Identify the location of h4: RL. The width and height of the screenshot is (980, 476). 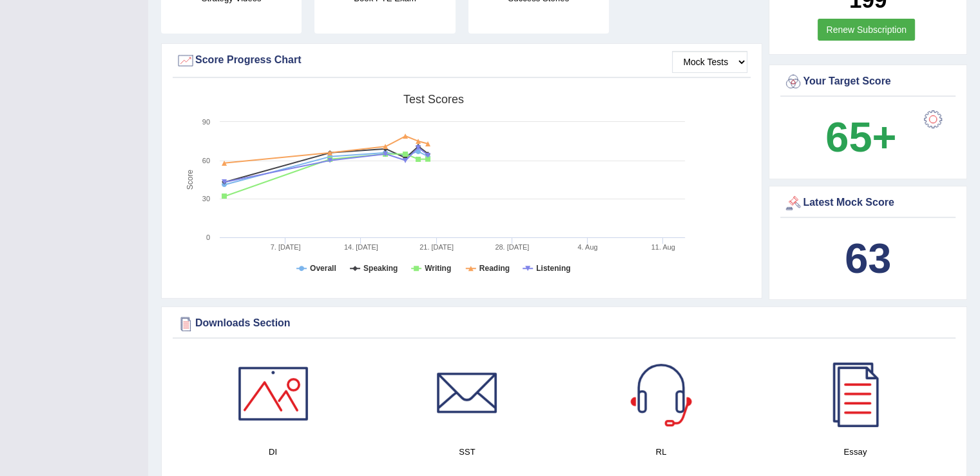
(661, 452).